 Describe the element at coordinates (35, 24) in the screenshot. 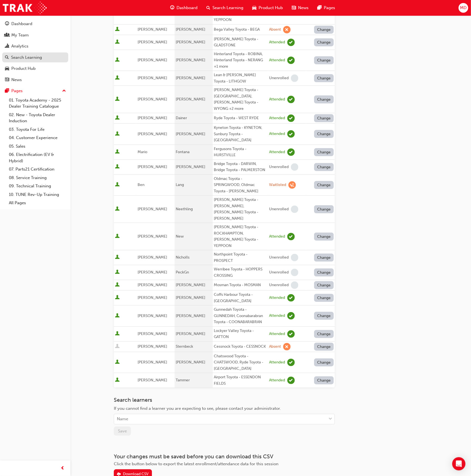

I see `a: Dashboard` at that location.